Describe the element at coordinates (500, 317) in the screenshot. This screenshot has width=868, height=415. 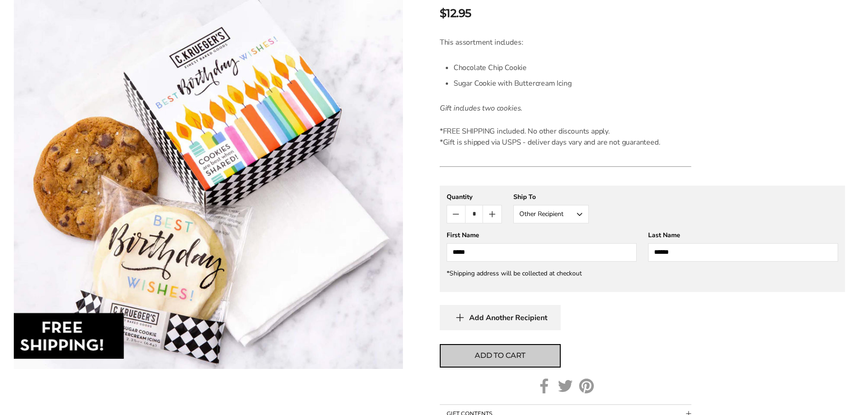
I see `button: Add Another Recipient` at that location.